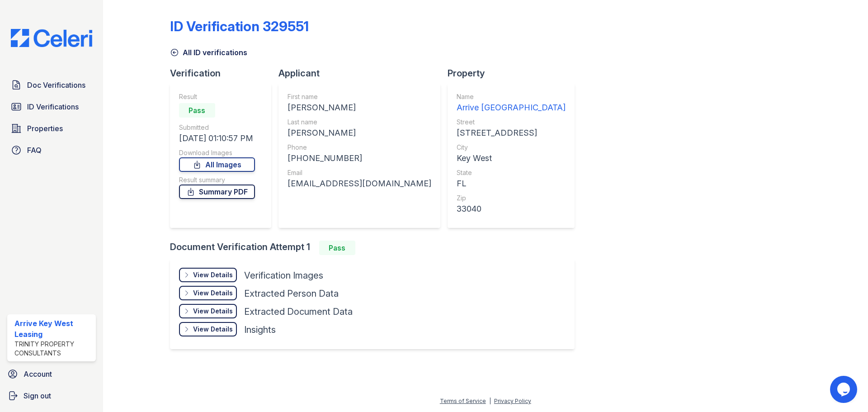 The image size is (868, 412). I want to click on span: ID Verifications, so click(53, 107).